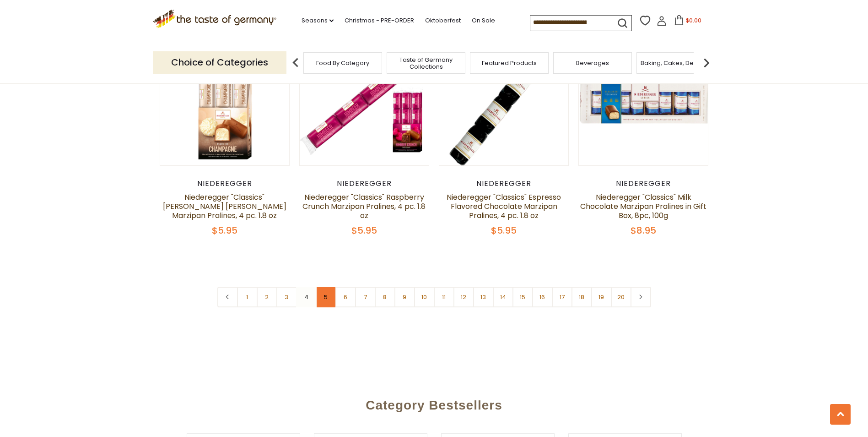  Describe the element at coordinates (286, 296) in the screenshot. I see `a: 3` at that location.